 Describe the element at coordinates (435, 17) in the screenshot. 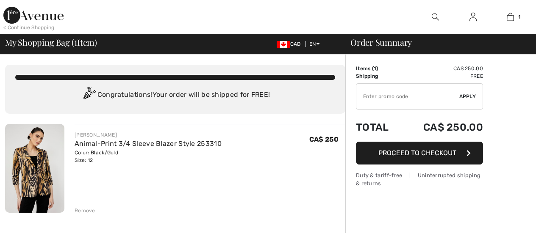

I see `img: search the website` at that location.